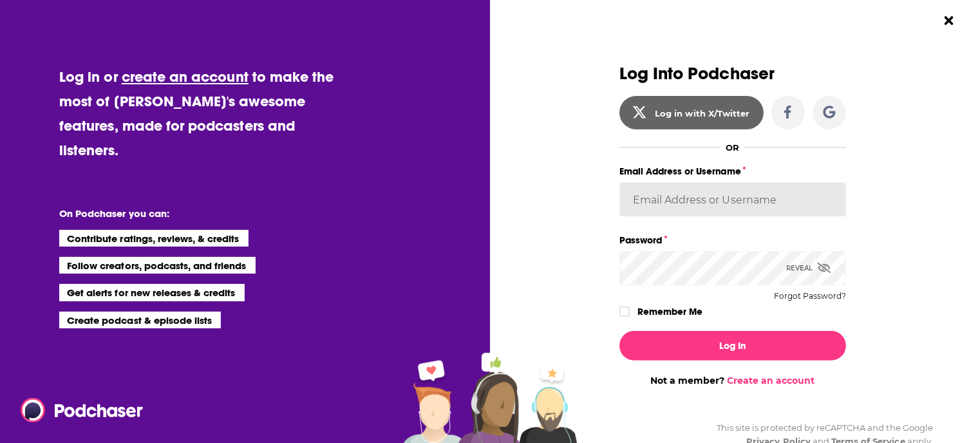 The height and width of the screenshot is (443, 980). Describe the element at coordinates (151, 292) in the screenshot. I see `li: Get alerts for new releases & credits` at that location.